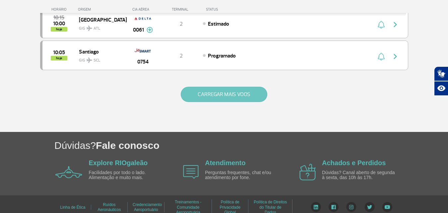  I want to click on a: Explore RIOgaleão, so click(118, 163).